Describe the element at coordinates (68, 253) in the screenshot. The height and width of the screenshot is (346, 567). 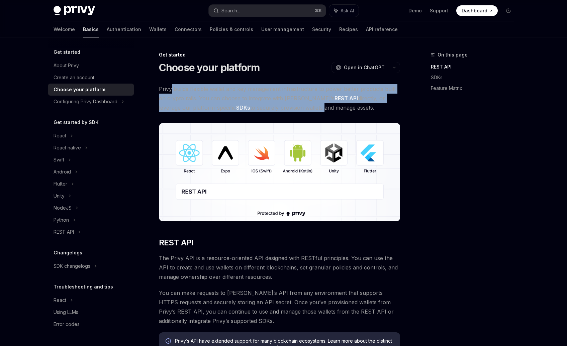
I see `h5: Changelogs` at that location.